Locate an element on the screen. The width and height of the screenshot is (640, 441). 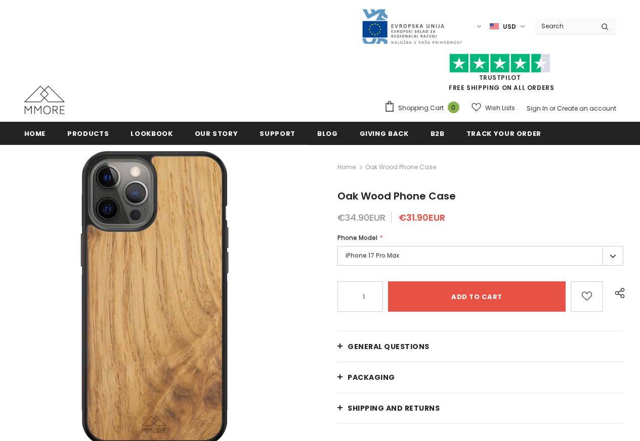
span: Track your order is located at coordinates (504, 133).